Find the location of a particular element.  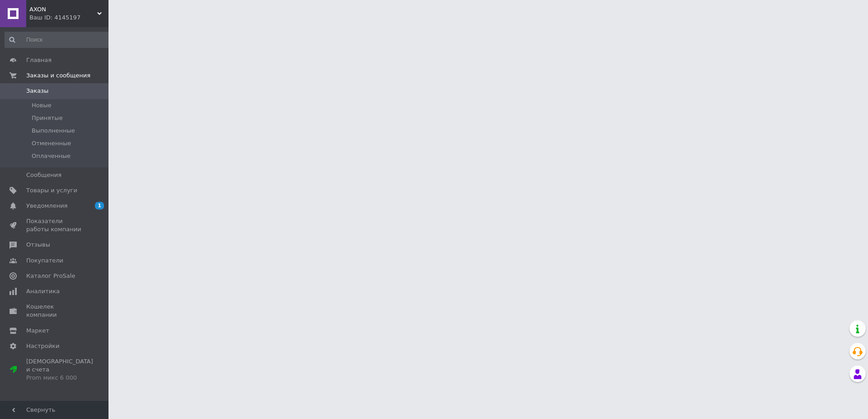

span: Оплаченные is located at coordinates (51, 156).